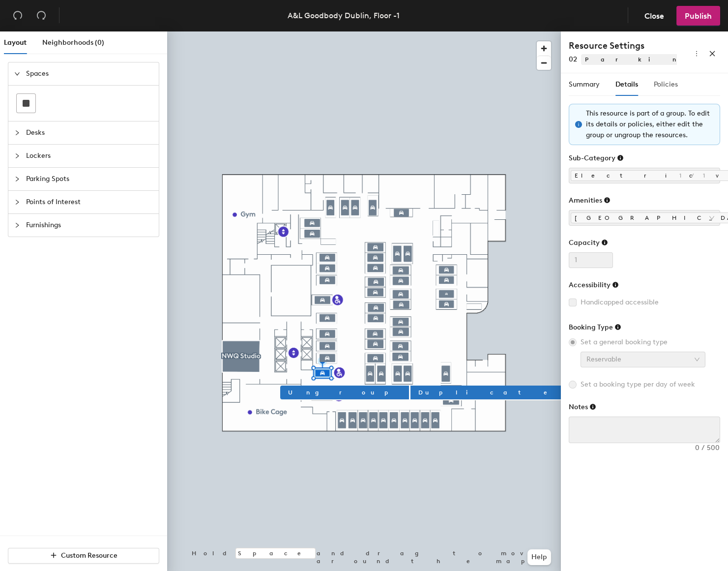 The height and width of the screenshot is (571, 728). What do you see at coordinates (18, 16) in the screenshot?
I see `button: Undo (⌘ + Z)` at bounding box center [18, 16].